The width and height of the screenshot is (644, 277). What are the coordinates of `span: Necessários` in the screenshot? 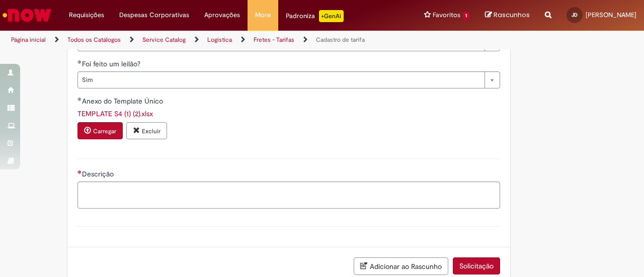 It's located at (79, 172).